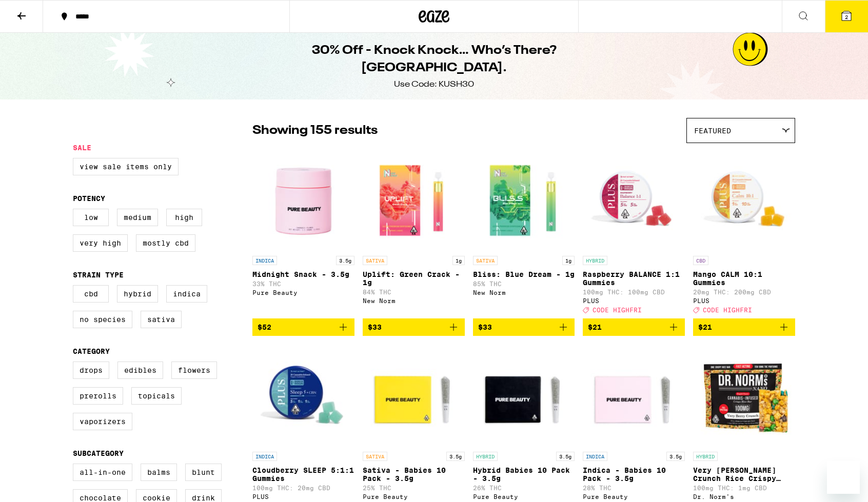  I want to click on a: Open page for Bliss: Blue Dream - 1g from New Norm, so click(524, 233).